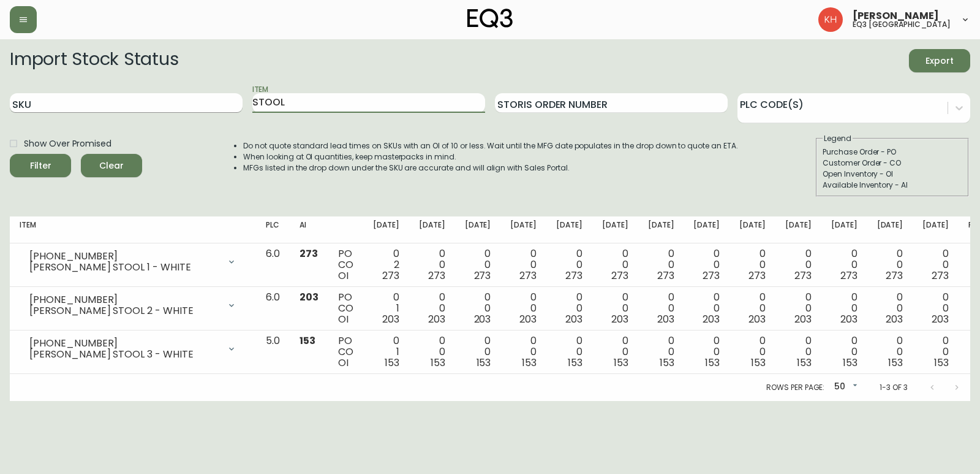  What do you see at coordinates (67, 144) in the screenshot?
I see `span: Show Over Promised` at bounding box center [67, 144].